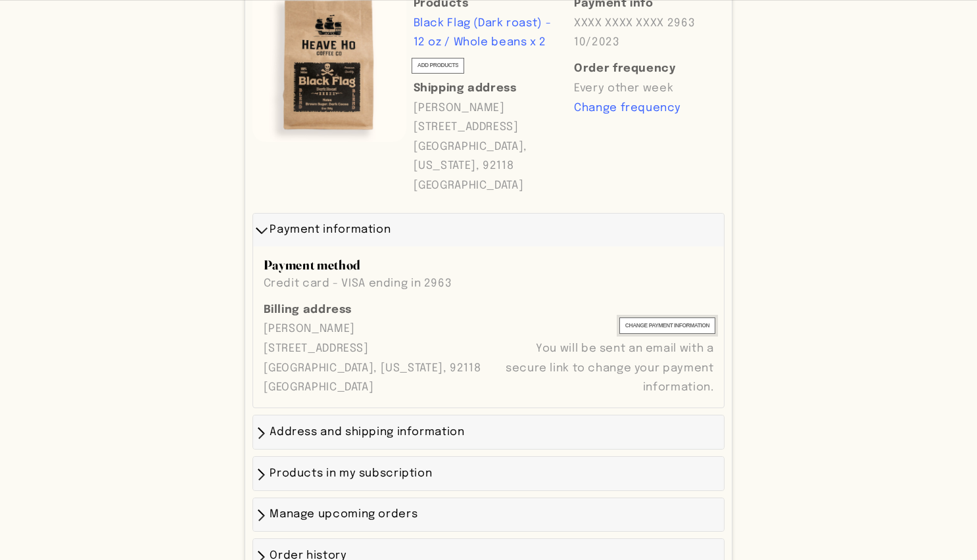 Image resolution: width=977 pixels, height=560 pixels. I want to click on div: Manage upcoming orders, so click(488, 515).